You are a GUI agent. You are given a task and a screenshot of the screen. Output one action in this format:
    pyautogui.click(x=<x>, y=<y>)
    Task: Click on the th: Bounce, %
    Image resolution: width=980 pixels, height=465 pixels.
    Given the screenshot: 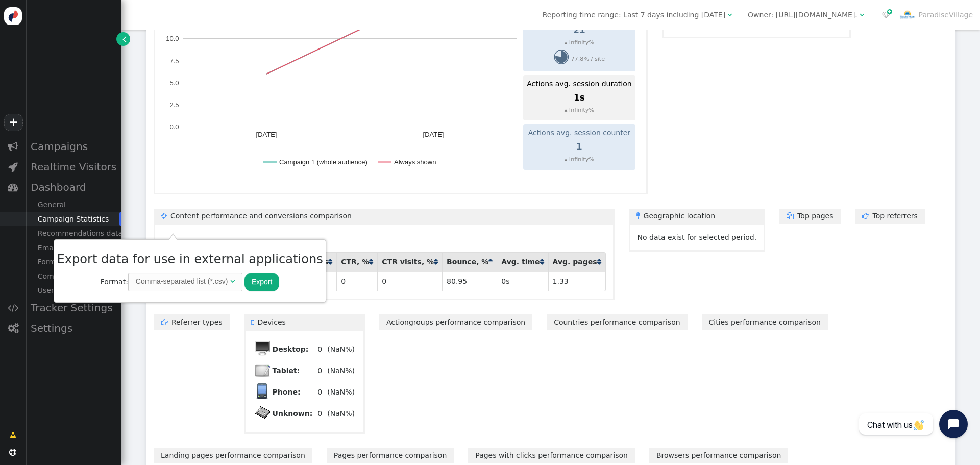 What is the action you would take?
    pyautogui.click(x=469, y=262)
    